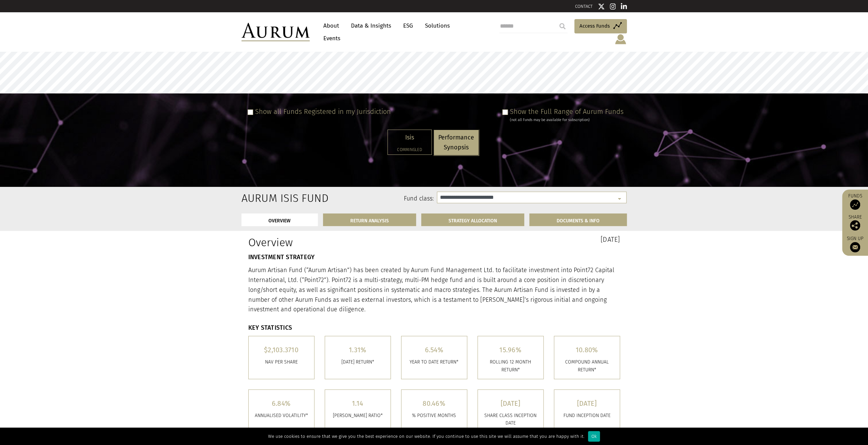 The height and width of the screenshot is (445, 868). I want to click on strong: KEY STATISTICS, so click(270, 327).